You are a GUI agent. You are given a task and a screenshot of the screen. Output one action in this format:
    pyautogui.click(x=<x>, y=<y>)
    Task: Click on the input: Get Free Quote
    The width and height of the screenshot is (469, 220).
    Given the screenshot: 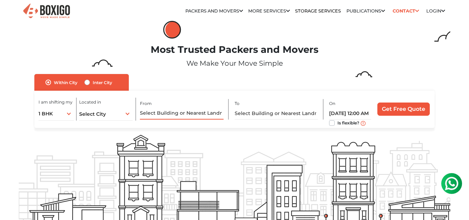 What is the action you would take?
    pyautogui.click(x=404, y=109)
    